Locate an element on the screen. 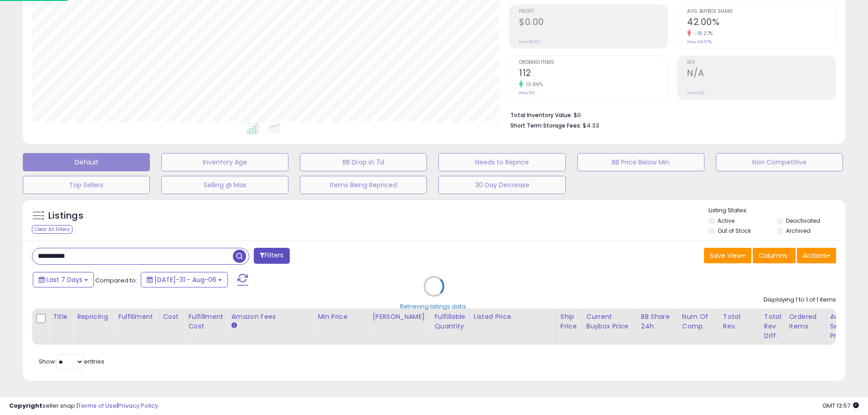  span: Avg. Buybox Share is located at coordinates (761, 11).